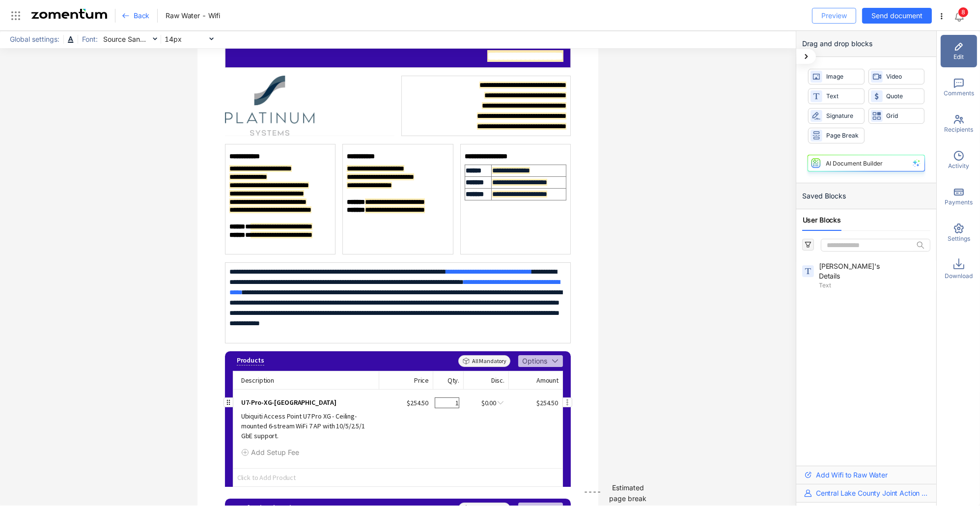 The width and height of the screenshot is (980, 506). I want to click on div: Description, so click(306, 380).